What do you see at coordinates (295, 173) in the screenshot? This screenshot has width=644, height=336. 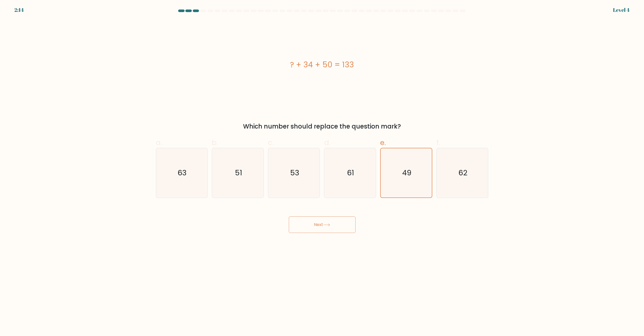 I see `text: 53` at bounding box center [295, 173].